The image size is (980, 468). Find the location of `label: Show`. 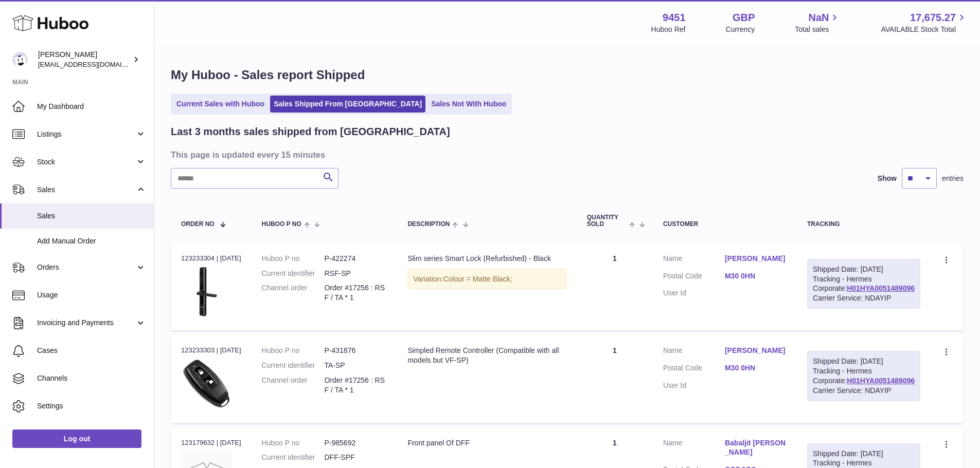

label: Show is located at coordinates (887, 179).